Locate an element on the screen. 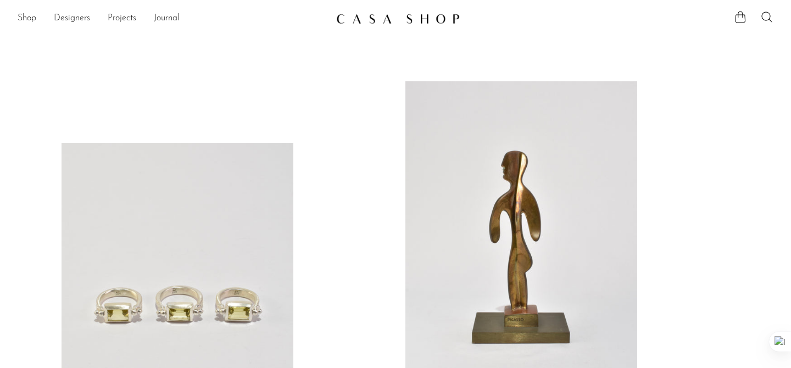 The image size is (791, 368). a: Journal is located at coordinates (166, 19).